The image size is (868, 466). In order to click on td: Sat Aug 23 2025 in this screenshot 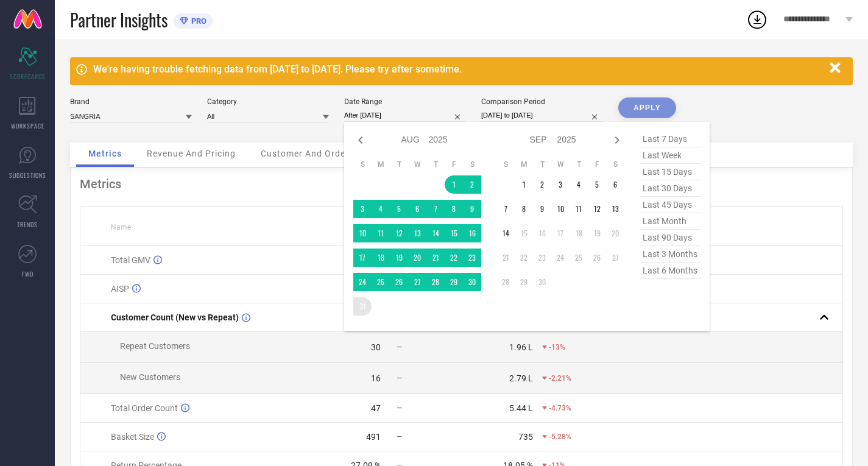, I will do `click(472, 258)`.